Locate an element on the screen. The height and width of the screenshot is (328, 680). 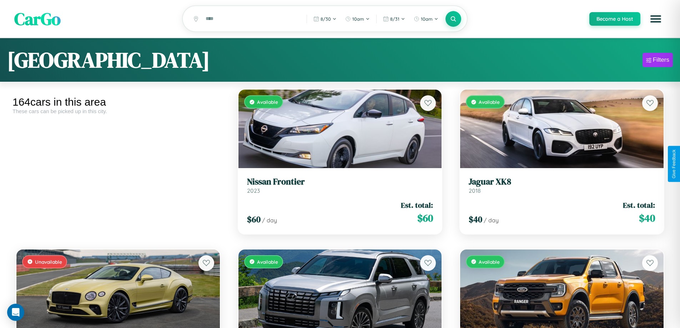
h3: Nissan Frontier is located at coordinates (340, 182).